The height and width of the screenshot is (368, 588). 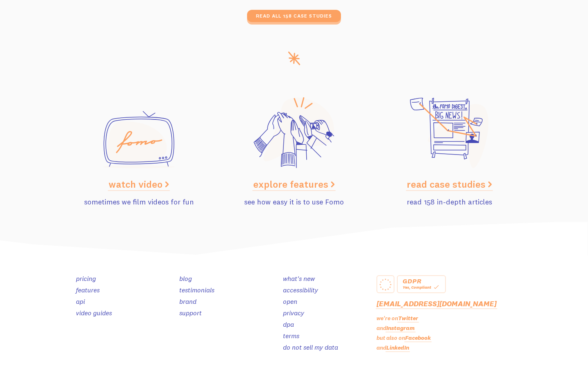 I want to click on p: read 158 in-depth articles, so click(x=449, y=202).